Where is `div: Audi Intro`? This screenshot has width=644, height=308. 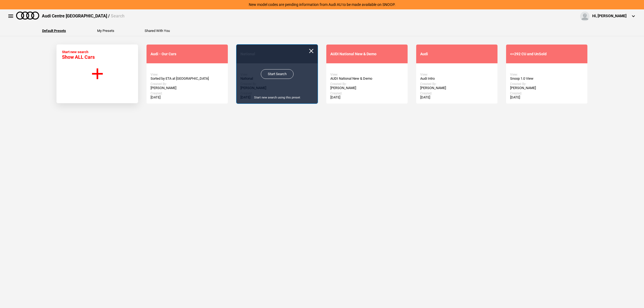 div: Audi Intro is located at coordinates (456, 79).